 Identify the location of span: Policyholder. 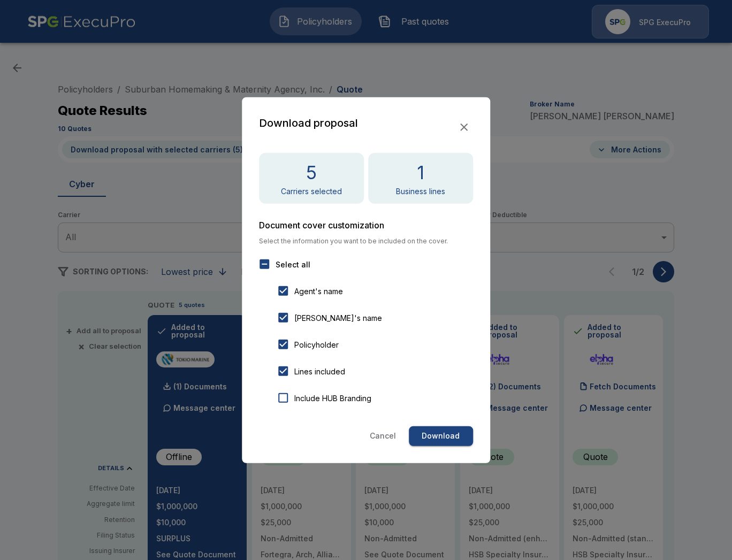
(316, 345).